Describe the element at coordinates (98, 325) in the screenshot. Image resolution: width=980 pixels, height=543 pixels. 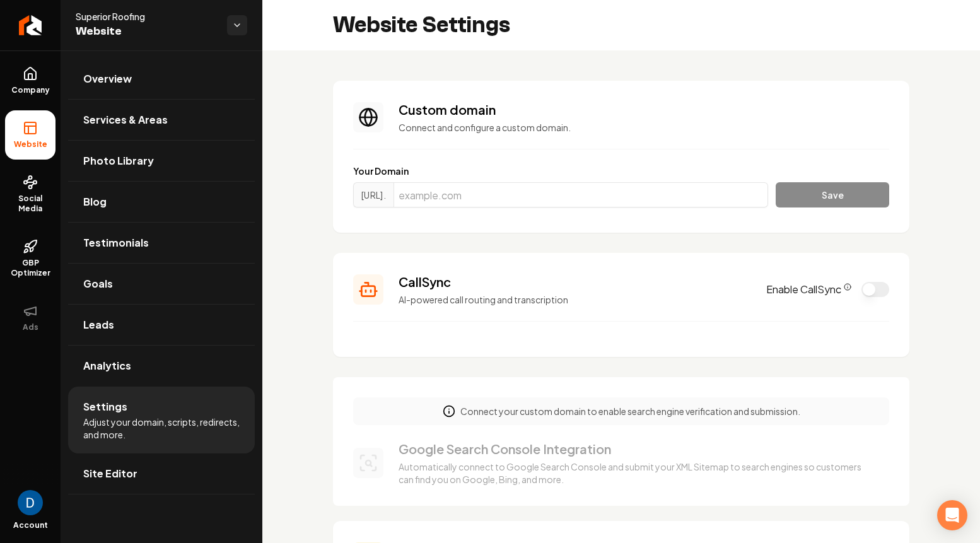
I see `span: Leads` at that location.